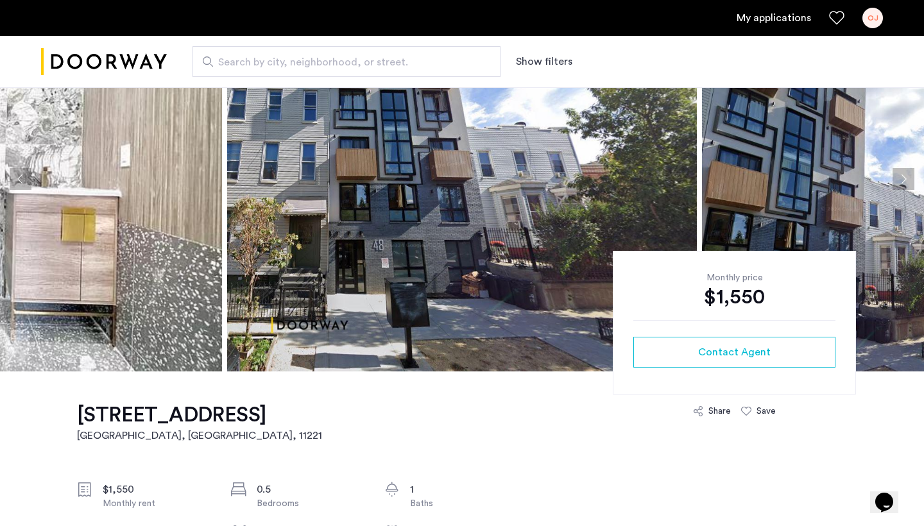 The width and height of the screenshot is (924, 526). I want to click on a: Favorites, so click(836, 18).